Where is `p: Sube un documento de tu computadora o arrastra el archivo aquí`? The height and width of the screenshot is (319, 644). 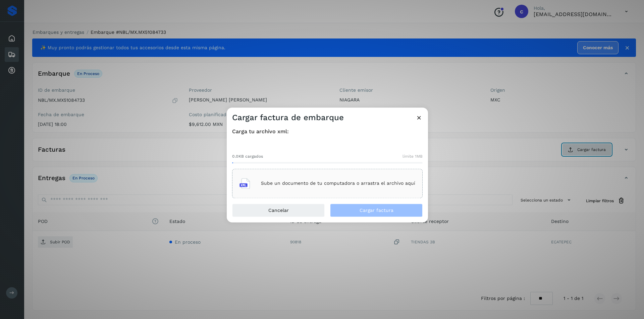 p: Sube un documento de tu computadora o arrastra el archivo aquí is located at coordinates (338, 183).